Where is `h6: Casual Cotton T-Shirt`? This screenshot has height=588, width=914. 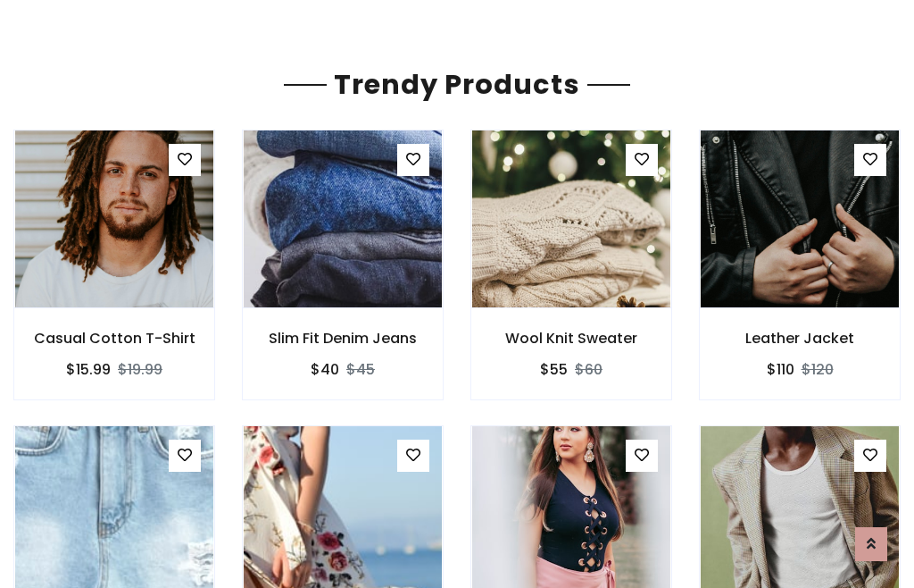 h6: Casual Cotton T-Shirt is located at coordinates (114, 338).